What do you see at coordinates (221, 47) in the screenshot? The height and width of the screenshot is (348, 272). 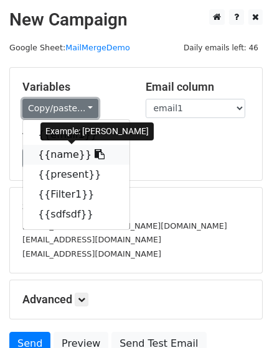 I see `a: Daily emails left: 46` at bounding box center [221, 47].